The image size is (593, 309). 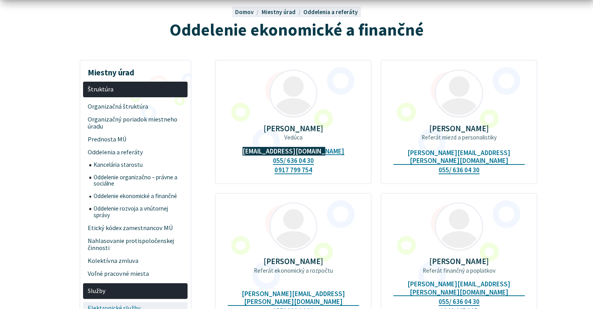 What do you see at coordinates (293, 270) in the screenshot?
I see `p: Referát ekonomický a rozpočtu` at bounding box center [293, 270].